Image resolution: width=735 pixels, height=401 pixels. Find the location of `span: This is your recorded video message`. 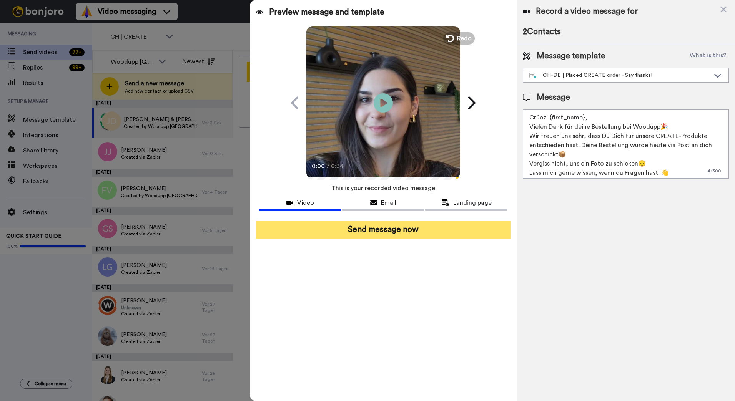

span: This is your recorded video message is located at coordinates (383, 188).